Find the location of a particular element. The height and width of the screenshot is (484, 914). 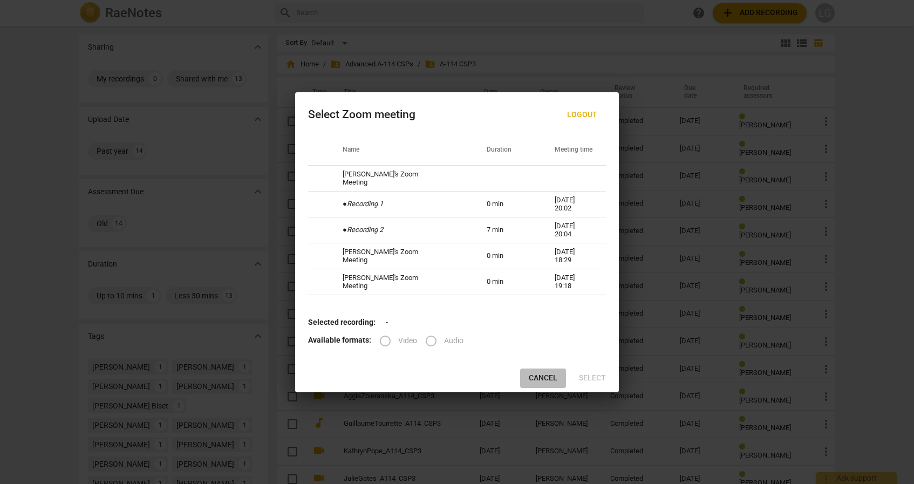

span: Audio is located at coordinates (454, 341).